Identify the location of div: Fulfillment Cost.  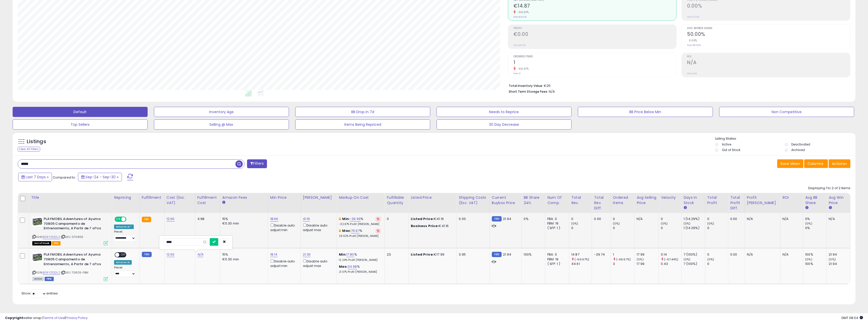
(207, 200).